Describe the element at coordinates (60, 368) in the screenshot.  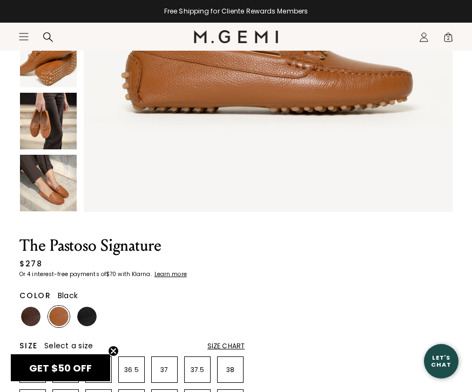
I see `span: GET $50 OFF` at that location.